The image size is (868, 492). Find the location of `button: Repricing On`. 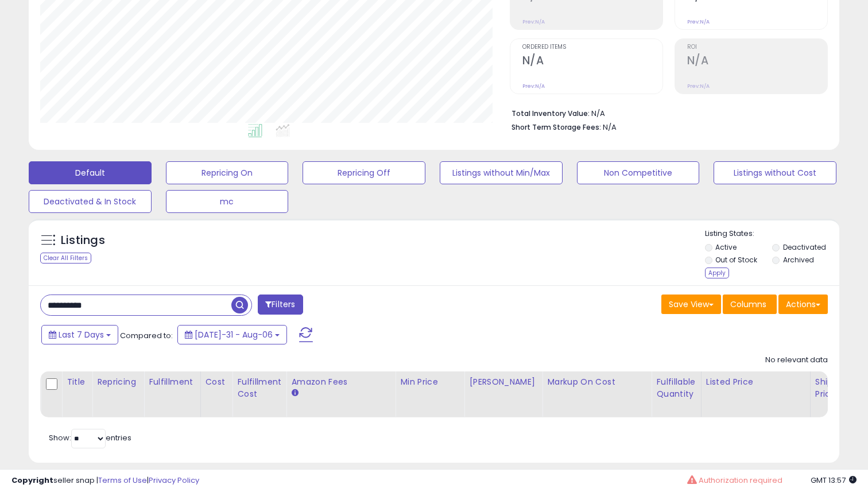

button: Repricing On is located at coordinates (227, 173).